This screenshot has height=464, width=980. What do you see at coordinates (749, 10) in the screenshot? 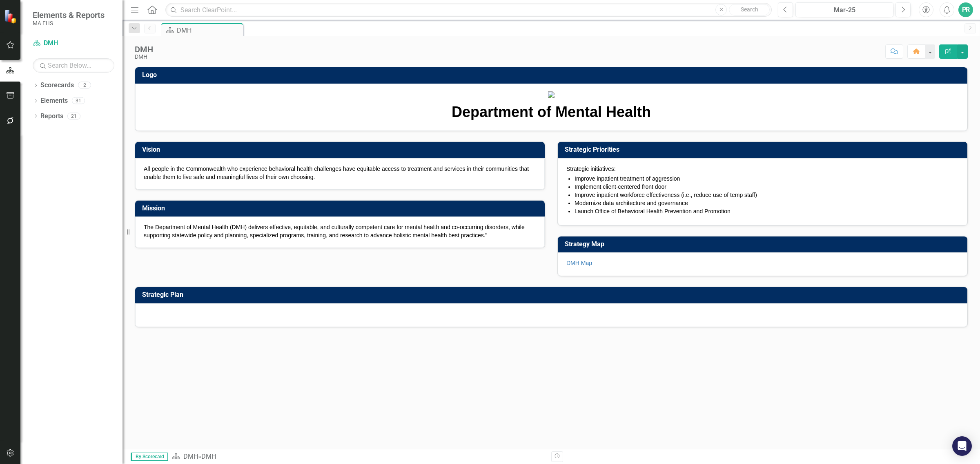
I see `button: Search` at bounding box center [749, 10].